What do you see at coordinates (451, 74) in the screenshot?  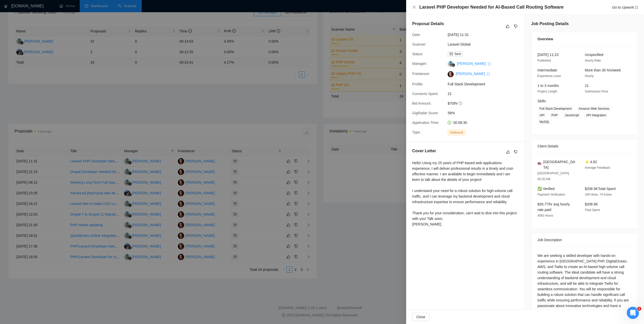 I see `img: c1ZbfBEBZiFulpYRqzINcZvHgXETxlSIwkMu_3oLbQ21Evj8nEXDLuyHgkjp4Fjsuh` at bounding box center [451, 74].